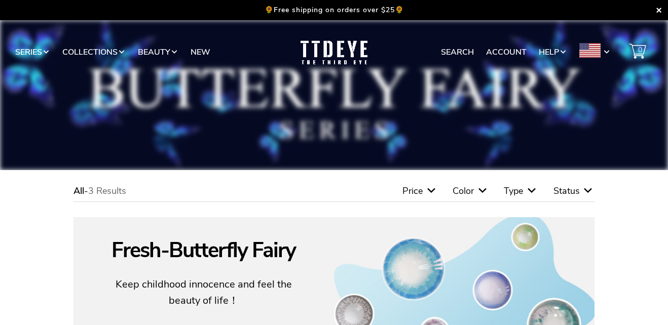  What do you see at coordinates (334, 10) in the screenshot?
I see `p: 🌻Free shipping on orders over $25🌻` at bounding box center [334, 10].